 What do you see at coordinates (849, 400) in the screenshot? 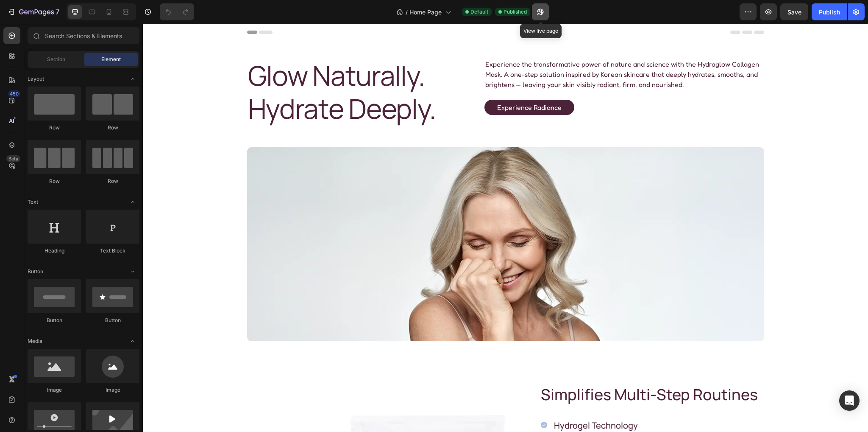
I see `div: Open Intercom Messenger` at bounding box center [849, 400].